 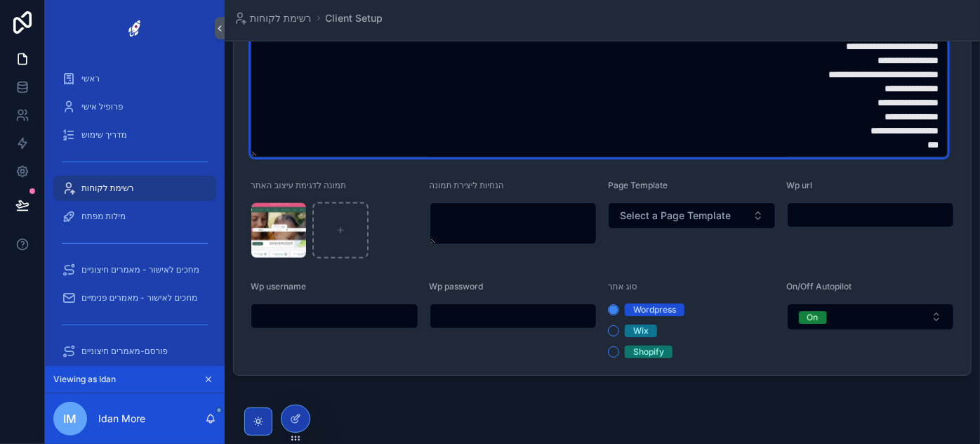 I want to click on a: מדריך שימוש, so click(x=135, y=135).